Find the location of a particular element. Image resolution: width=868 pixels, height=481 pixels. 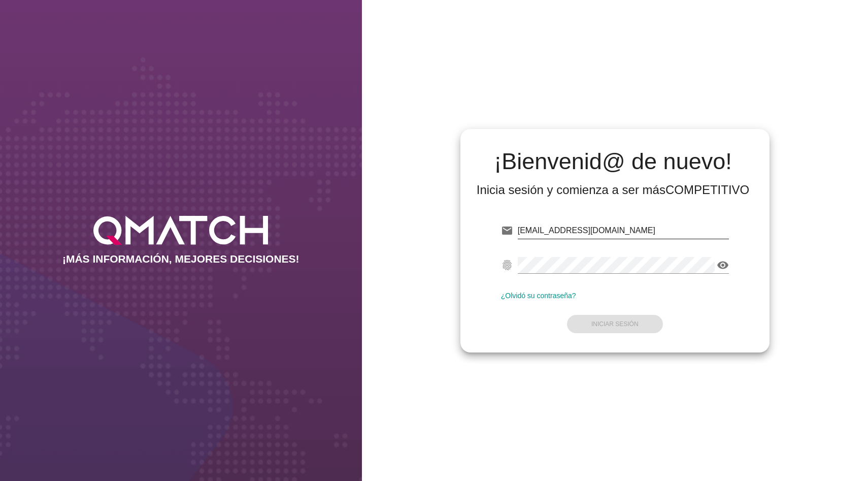

strong: COMPETITIVO is located at coordinates (707, 190).